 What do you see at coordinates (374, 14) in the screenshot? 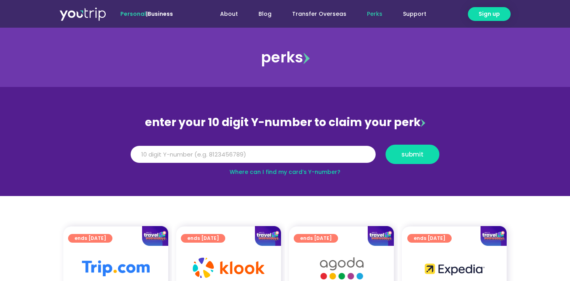
I see `a: Perks` at bounding box center [374, 14].